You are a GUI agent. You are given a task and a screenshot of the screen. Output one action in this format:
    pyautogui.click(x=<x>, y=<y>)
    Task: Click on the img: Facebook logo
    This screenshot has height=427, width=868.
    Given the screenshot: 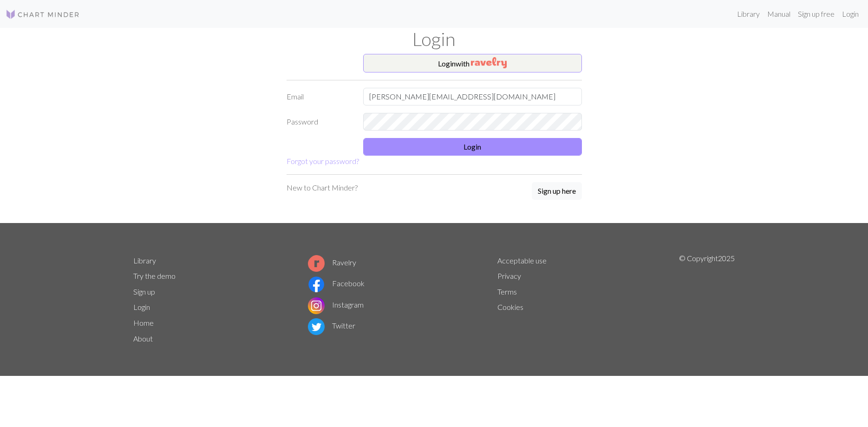 What is the action you would take?
    pyautogui.click(x=316, y=284)
    